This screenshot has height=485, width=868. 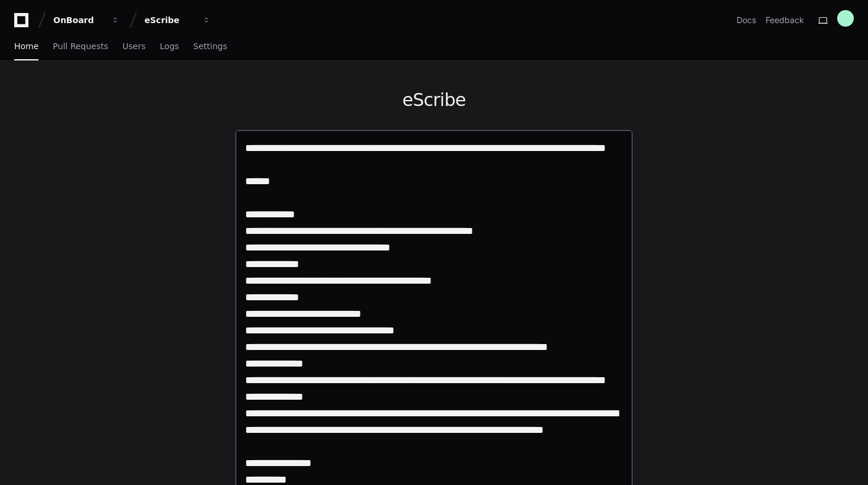 What do you see at coordinates (86, 20) in the screenshot?
I see `button: OnBoard` at bounding box center [86, 20].